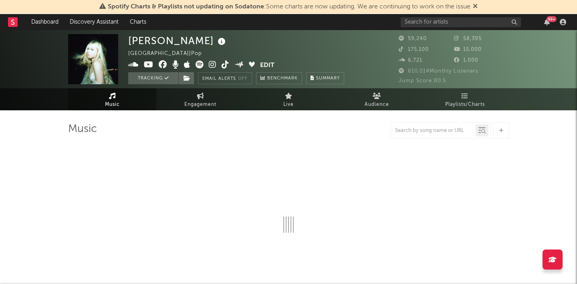 The height and width of the screenshot is (284, 577). Describe the element at coordinates (243, 78) in the screenshot. I see `em: Off` at that location.